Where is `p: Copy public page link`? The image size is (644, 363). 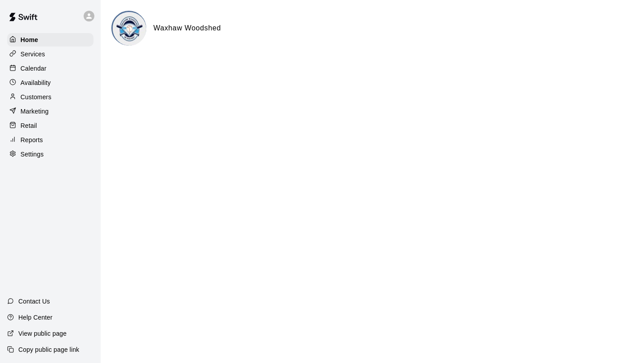 p: Copy public page link is located at coordinates (49, 350).